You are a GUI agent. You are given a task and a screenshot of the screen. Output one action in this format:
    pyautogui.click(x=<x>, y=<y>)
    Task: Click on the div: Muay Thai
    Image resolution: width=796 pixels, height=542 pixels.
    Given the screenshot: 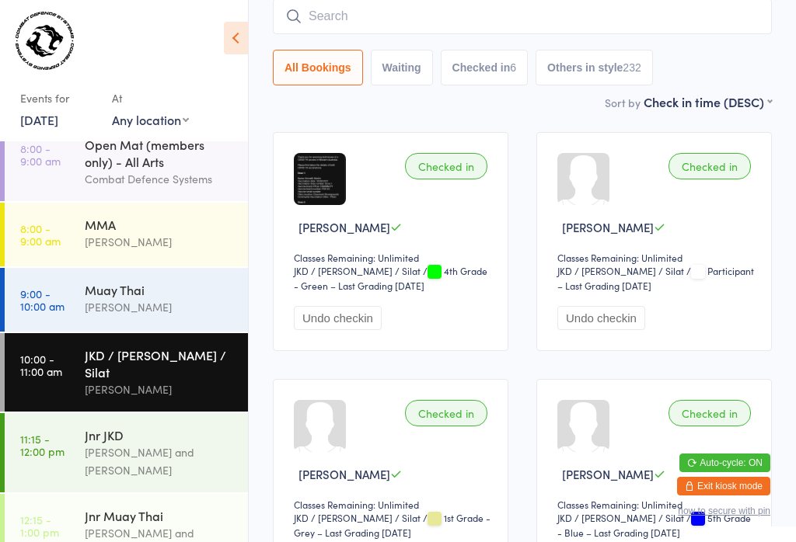 What is the action you would take?
    pyautogui.click(x=159, y=290)
    